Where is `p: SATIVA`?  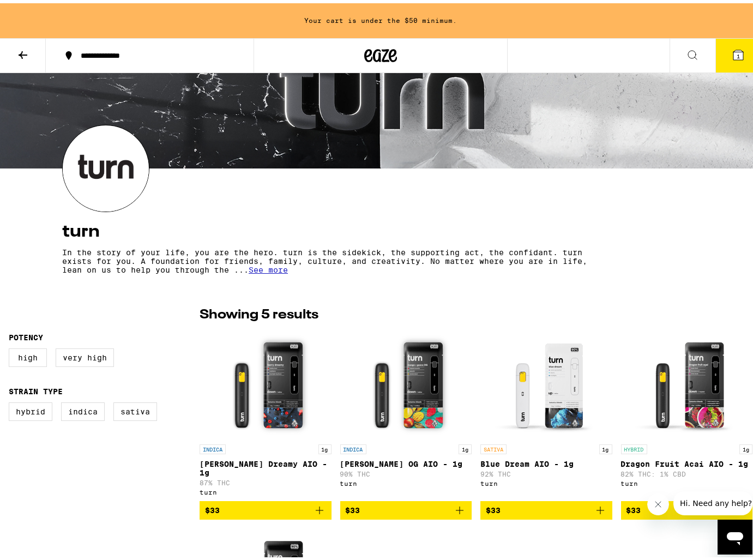
p: SATIVA is located at coordinates (493, 446).